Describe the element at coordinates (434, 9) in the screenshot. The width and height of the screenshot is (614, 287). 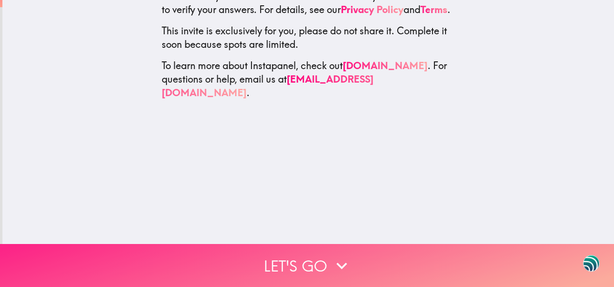
I see `a: Terms` at that location.